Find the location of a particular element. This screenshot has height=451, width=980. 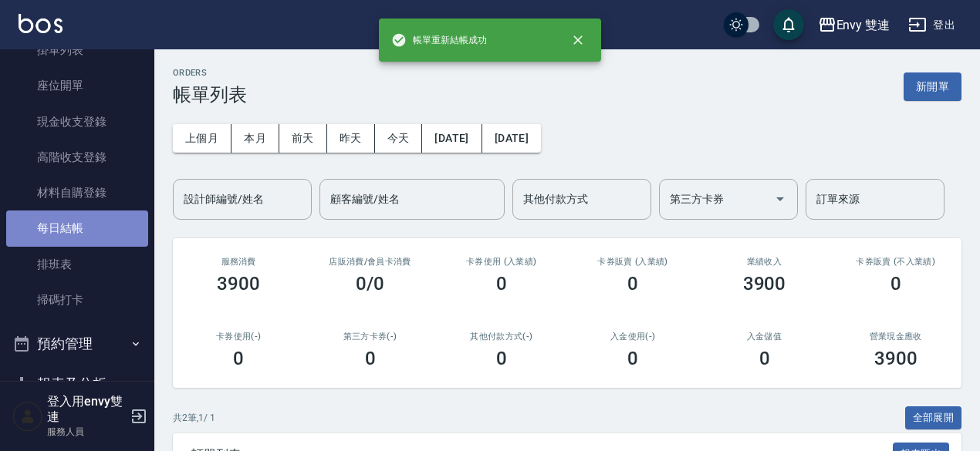

a: 新開單 is located at coordinates (932, 85).